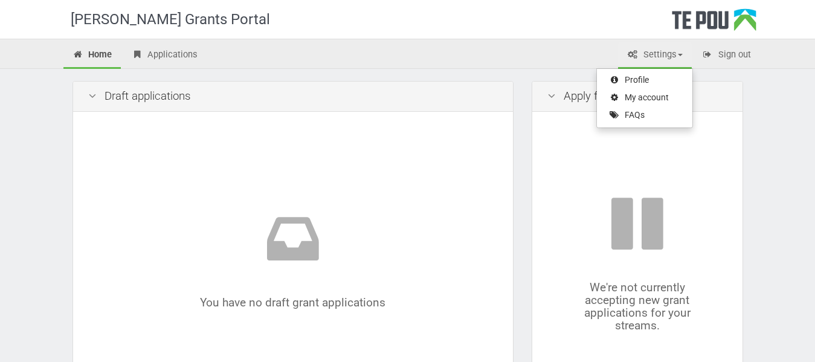  Describe the element at coordinates (726, 56) in the screenshot. I see `a: Sign out` at that location.